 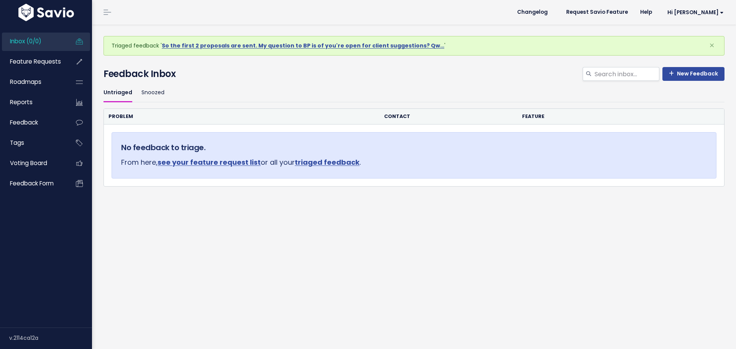 I want to click on a: Inbox (0/0), so click(x=33, y=41).